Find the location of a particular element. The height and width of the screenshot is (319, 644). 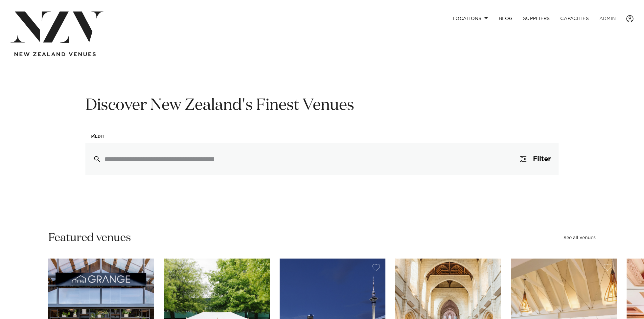

h2: Featured venues is located at coordinates (90, 238).